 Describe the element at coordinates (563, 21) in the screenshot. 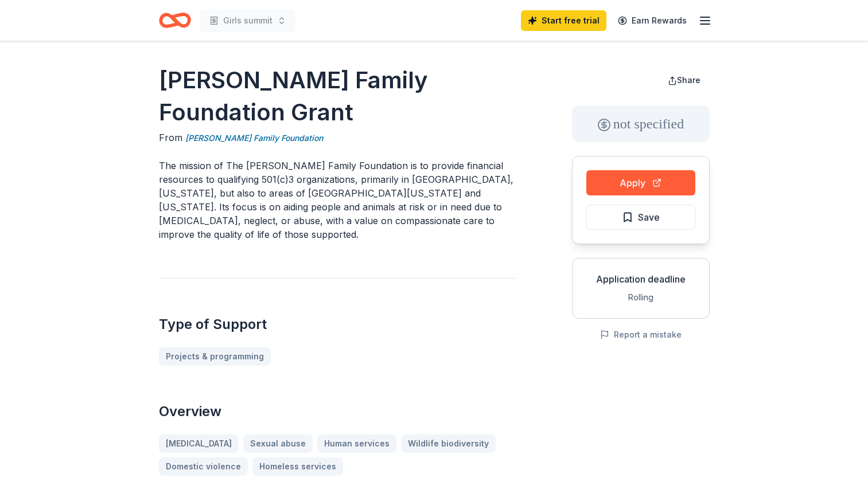

I see `a: Start free trial` at that location.